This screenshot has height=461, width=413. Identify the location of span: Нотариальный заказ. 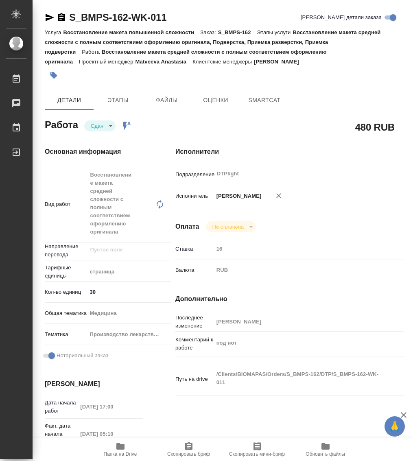
(82, 356).